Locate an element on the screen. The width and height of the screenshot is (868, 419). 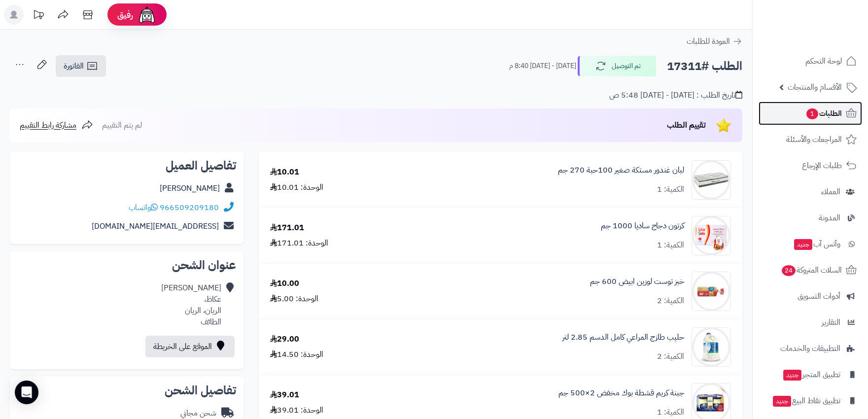
div: الوحدة: 39.01 is located at coordinates (296, 410).